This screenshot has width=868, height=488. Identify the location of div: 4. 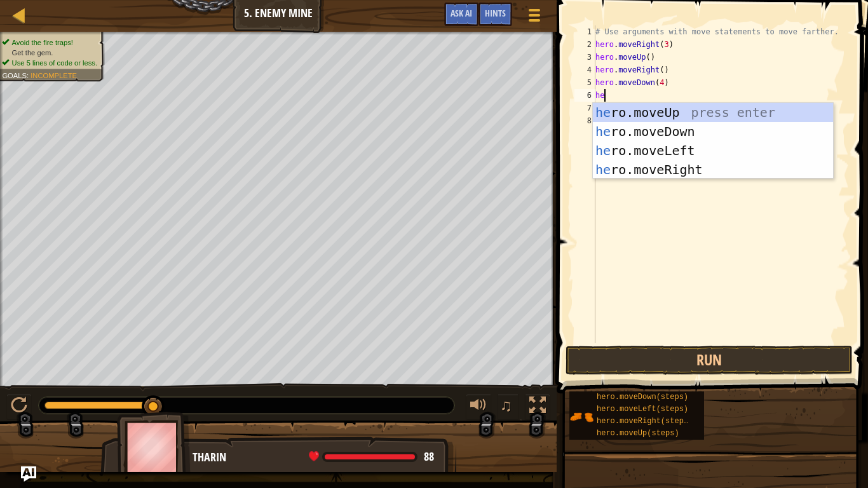
(584, 70).